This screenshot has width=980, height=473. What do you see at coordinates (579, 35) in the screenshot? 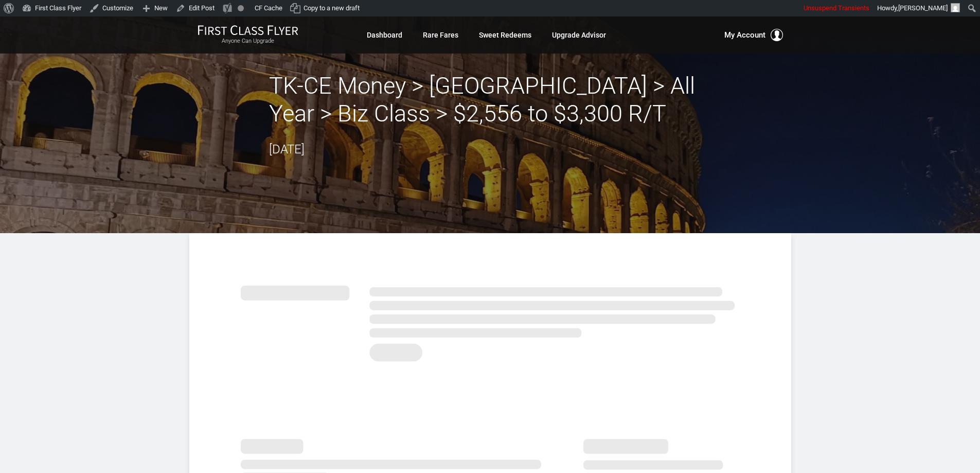
I see `a: Upgrade Advisor` at bounding box center [579, 35].